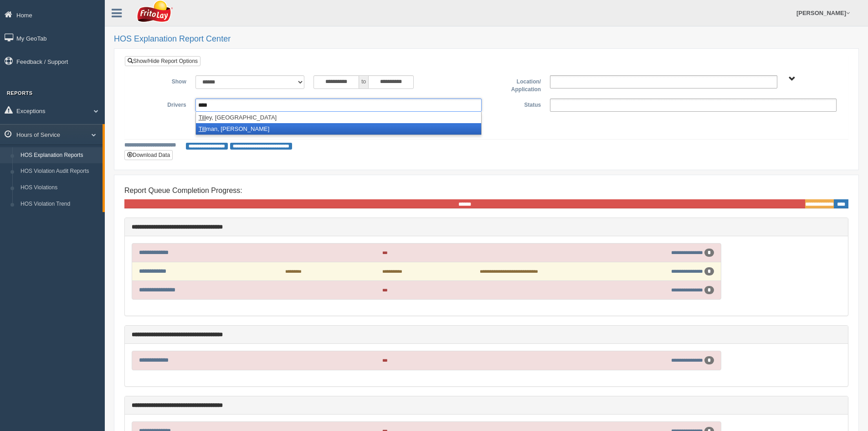 The width and height of the screenshot is (868, 431). Describe the element at coordinates (486, 191) in the screenshot. I see `h4: Report Queue Completion Progress:` at that location.